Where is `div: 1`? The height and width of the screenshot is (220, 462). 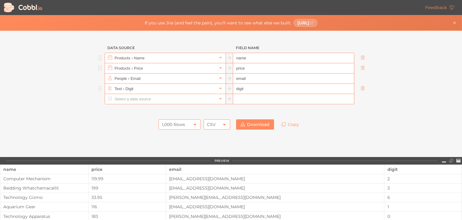 div: 1 is located at coordinates (423, 206).